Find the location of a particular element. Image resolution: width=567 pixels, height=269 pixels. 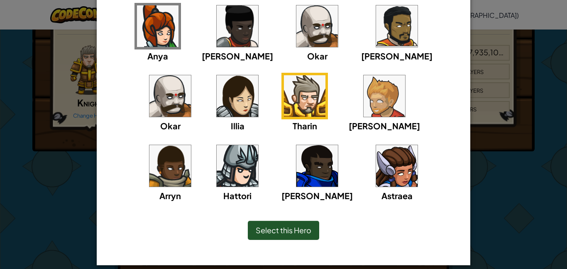

span: Astraea is located at coordinates (397, 195).